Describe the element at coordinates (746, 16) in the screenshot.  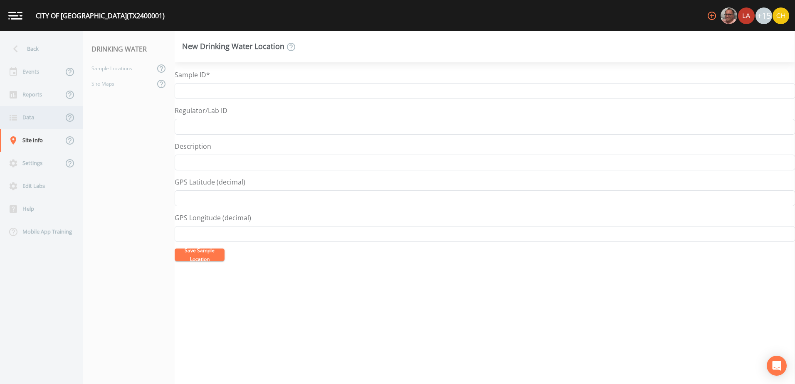
I see `img: cf6e799eed601856facf0d2563d1856d` at that location.